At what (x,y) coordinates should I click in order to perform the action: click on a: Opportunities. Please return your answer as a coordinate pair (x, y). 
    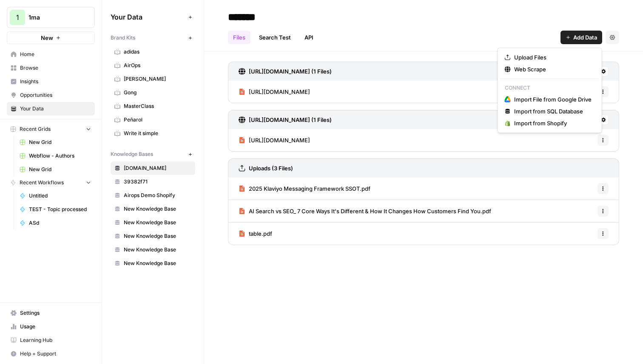
    Looking at the image, I should click on (50, 95).